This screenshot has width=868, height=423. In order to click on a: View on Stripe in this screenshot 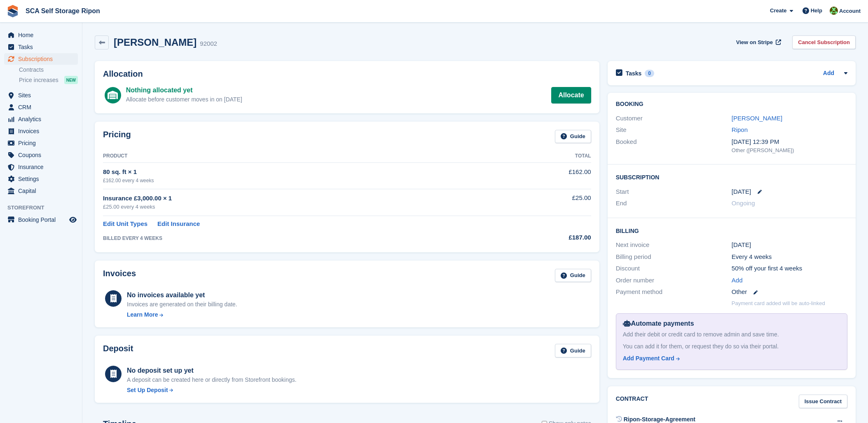, I will do `click(758, 42)`.